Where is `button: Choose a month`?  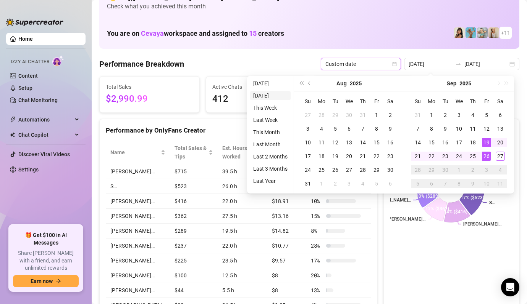 button: Choose a month is located at coordinates (341, 84).